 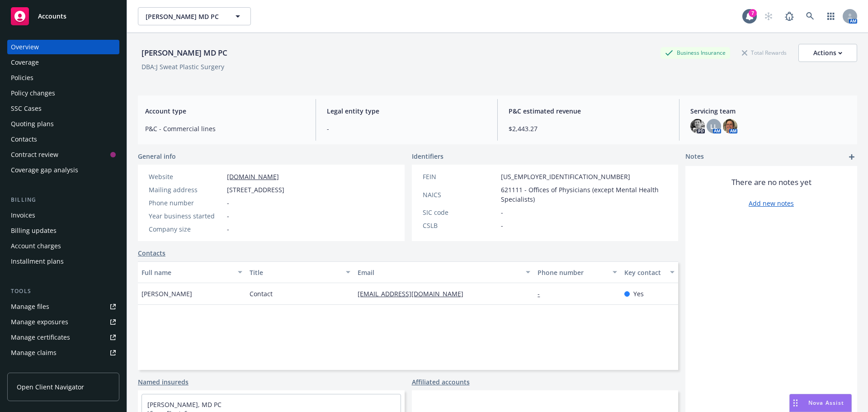 I want to click on a: Policy changes, so click(x=63, y=93).